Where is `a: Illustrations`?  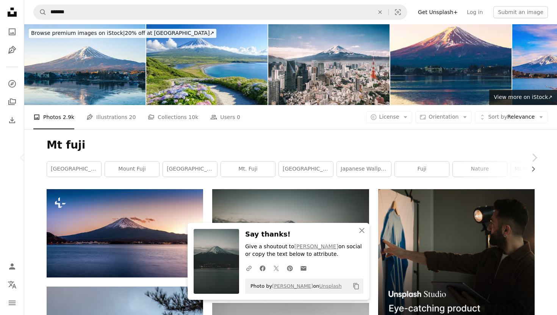 a: Illustrations is located at coordinates (12, 50).